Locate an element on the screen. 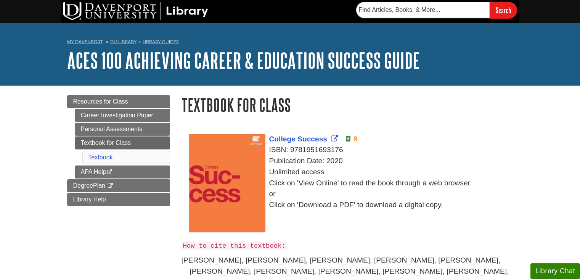 This screenshot has height=279, width=580. nav: breadcrumb is located at coordinates (290, 43).